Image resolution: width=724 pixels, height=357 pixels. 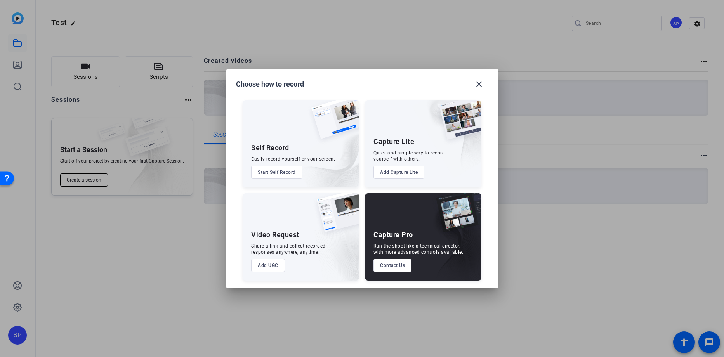 I want to click on button: Start Self Record, so click(x=277, y=172).